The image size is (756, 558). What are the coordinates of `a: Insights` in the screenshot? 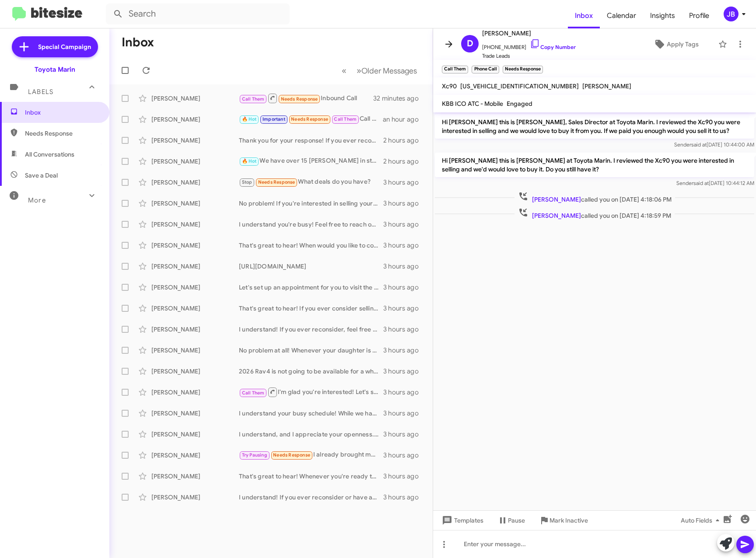 It's located at (663, 16).